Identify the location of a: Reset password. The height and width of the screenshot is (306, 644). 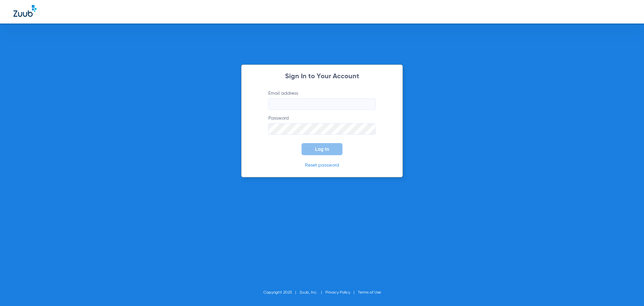
(322, 165).